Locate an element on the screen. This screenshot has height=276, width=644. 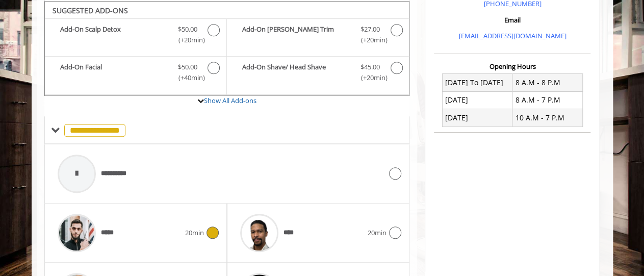
b: Add-On Shave/ Head Shave is located at coordinates (296, 73).